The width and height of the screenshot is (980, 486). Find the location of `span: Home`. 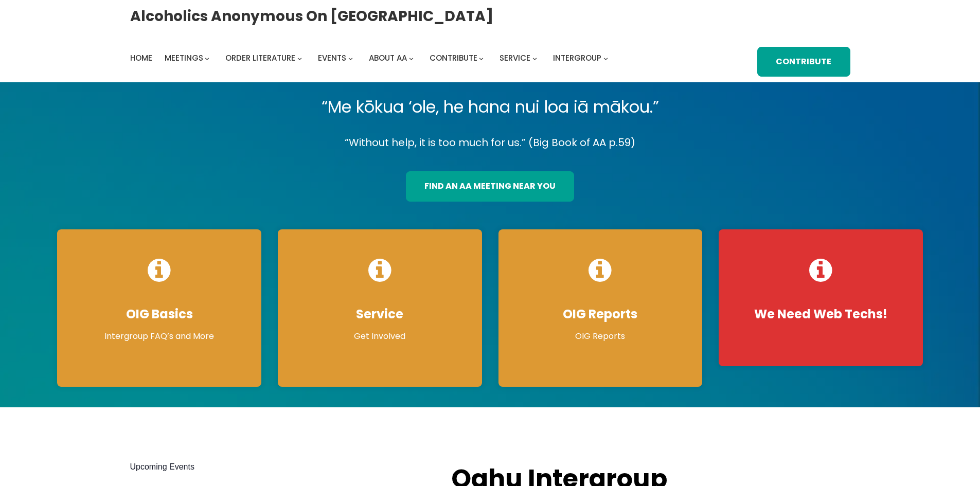

span: Home is located at coordinates (141, 57).